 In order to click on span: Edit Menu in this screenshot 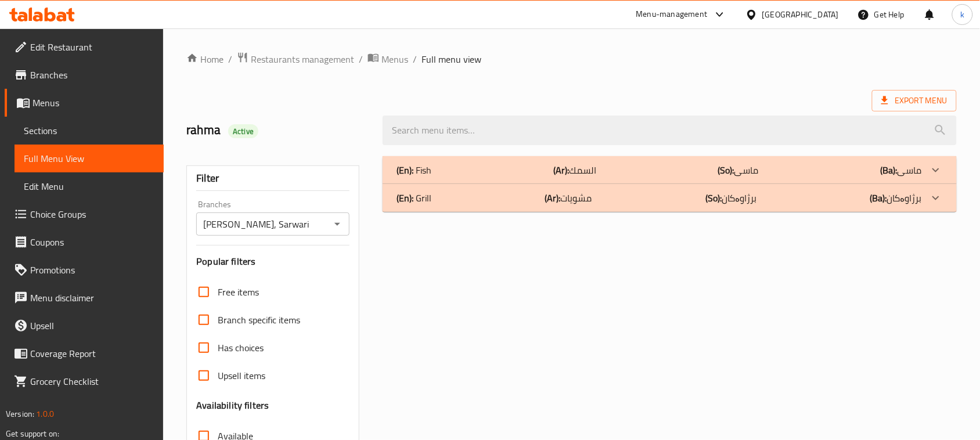, I will do `click(89, 187)`.